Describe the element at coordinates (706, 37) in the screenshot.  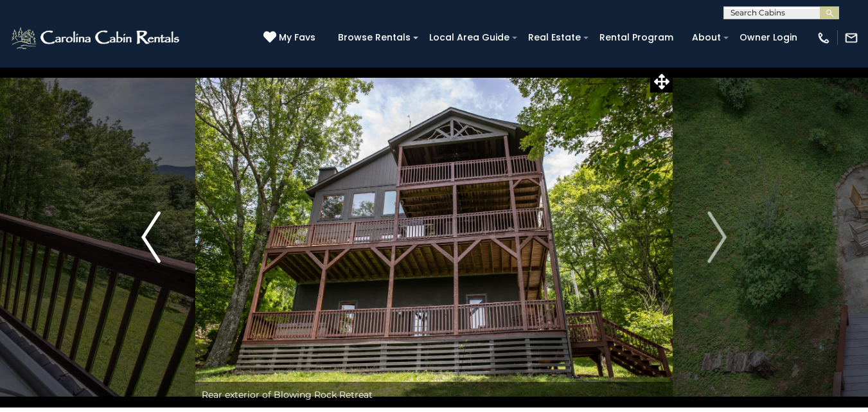
I see `a: About` at that location.